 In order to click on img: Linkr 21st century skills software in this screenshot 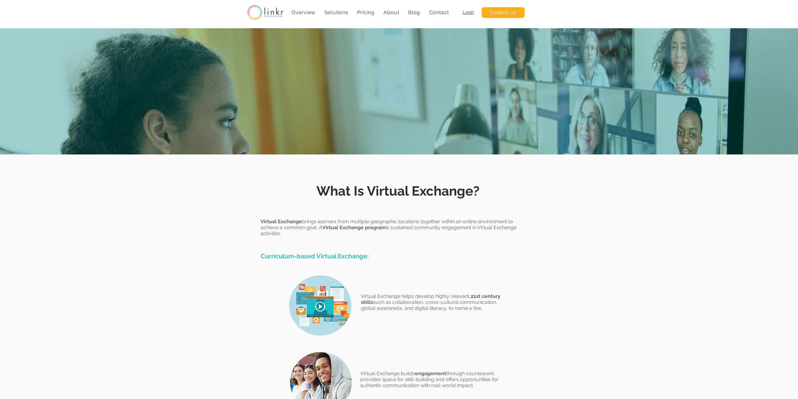, I will do `click(320, 305)`.